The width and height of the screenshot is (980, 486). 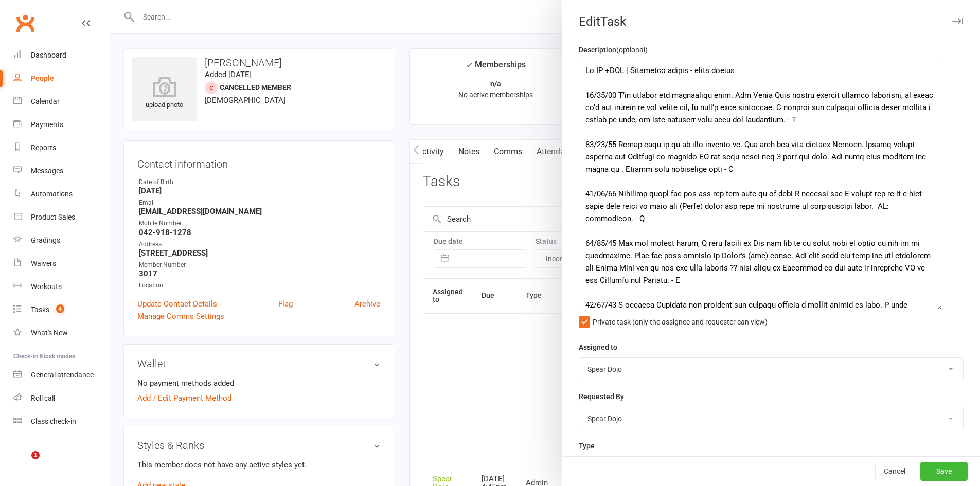 What do you see at coordinates (61, 263) in the screenshot?
I see `a: Waivers` at bounding box center [61, 263].